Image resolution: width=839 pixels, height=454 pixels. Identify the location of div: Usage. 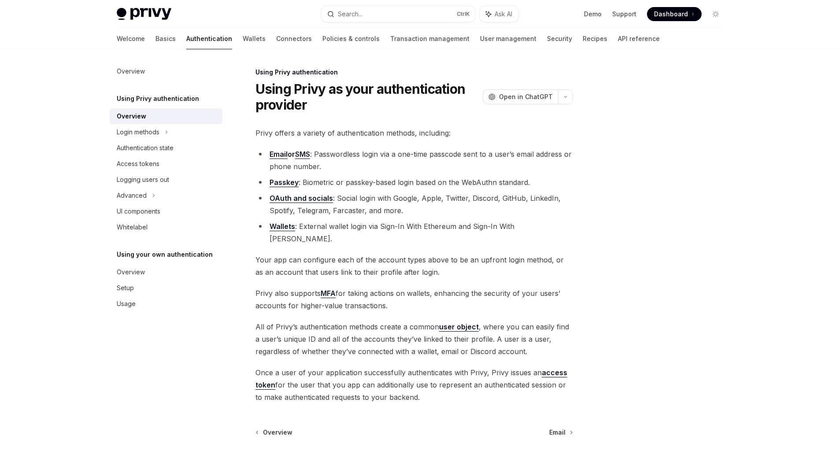
(126, 304).